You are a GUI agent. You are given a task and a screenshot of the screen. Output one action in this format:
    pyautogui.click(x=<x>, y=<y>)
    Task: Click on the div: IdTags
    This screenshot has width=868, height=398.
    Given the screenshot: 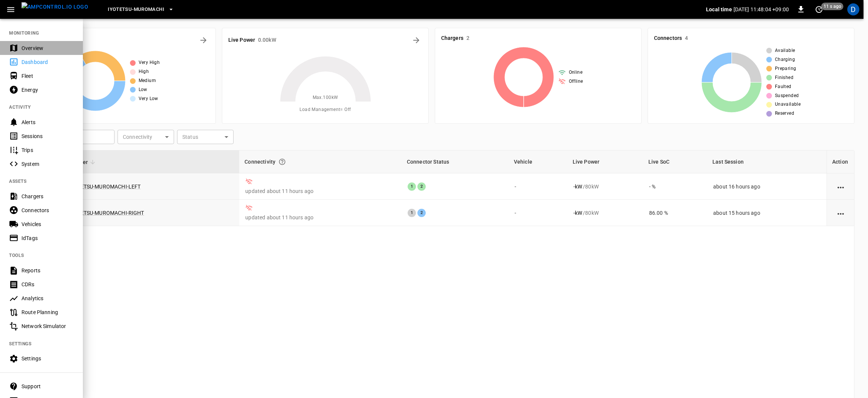 What is the action you would take?
    pyautogui.click(x=47, y=238)
    